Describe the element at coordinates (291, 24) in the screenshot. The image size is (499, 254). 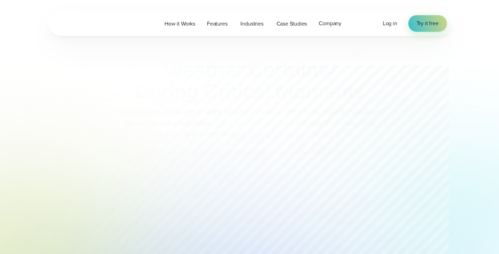
I see `span: Case Studies` at that location.